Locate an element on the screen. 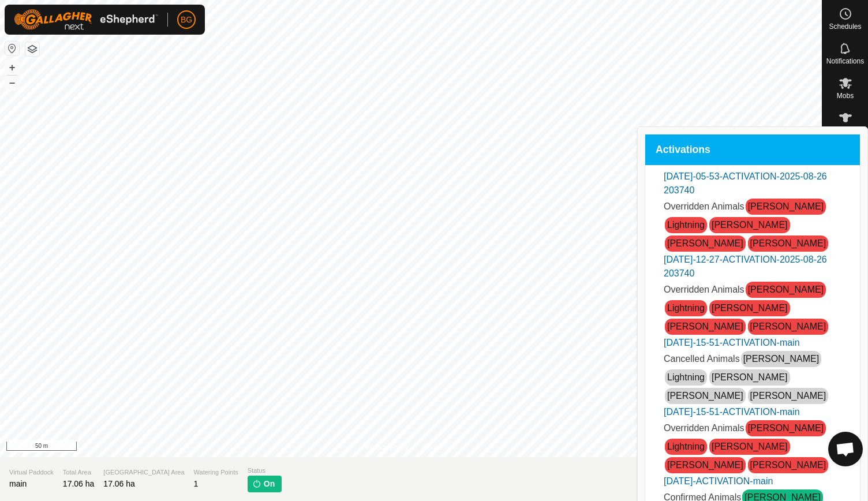  div: Open chat is located at coordinates (845, 449).